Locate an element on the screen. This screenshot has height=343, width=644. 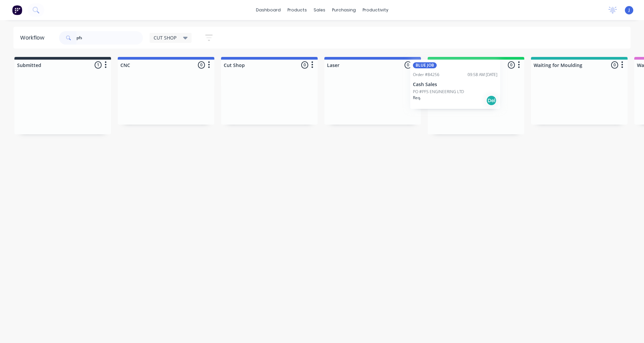
div: Workflow is located at coordinates (34, 38).